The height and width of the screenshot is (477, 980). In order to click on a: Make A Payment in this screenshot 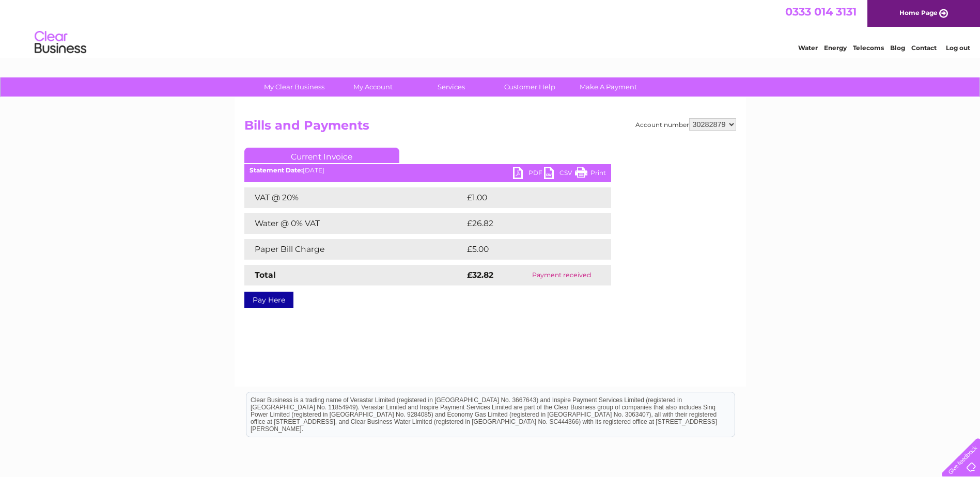, I will do `click(608, 87)`.